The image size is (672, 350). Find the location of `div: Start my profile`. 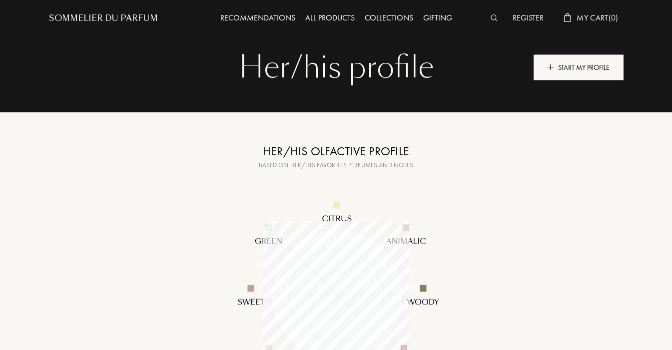

div: Start my profile is located at coordinates (579, 67).